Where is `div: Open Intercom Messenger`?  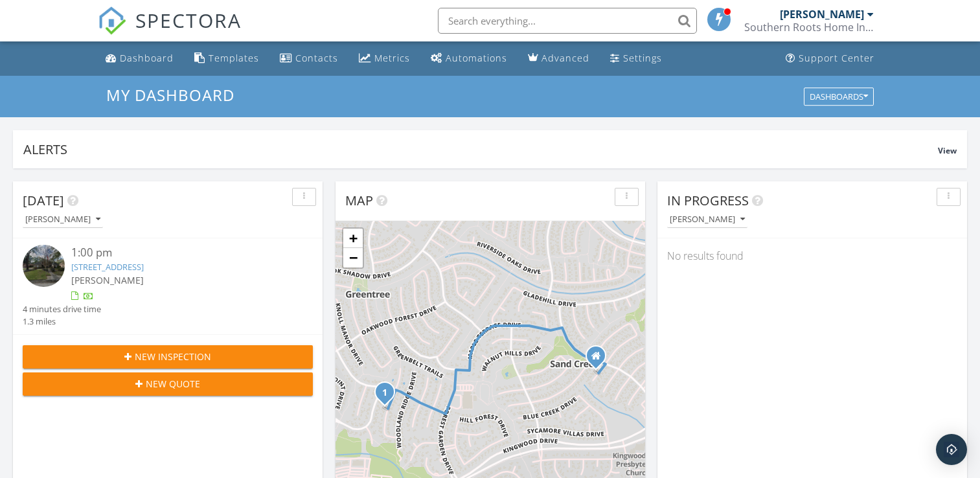 div: Open Intercom Messenger is located at coordinates (951, 450).